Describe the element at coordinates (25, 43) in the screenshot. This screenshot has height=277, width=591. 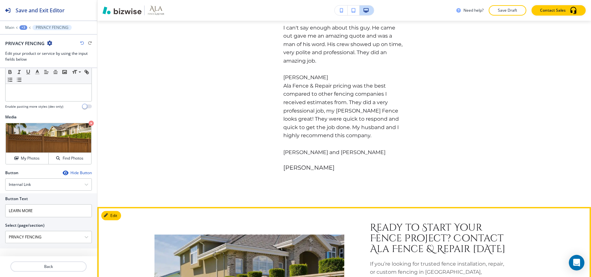
I see `h2: PRIVACY FENCING` at that location.